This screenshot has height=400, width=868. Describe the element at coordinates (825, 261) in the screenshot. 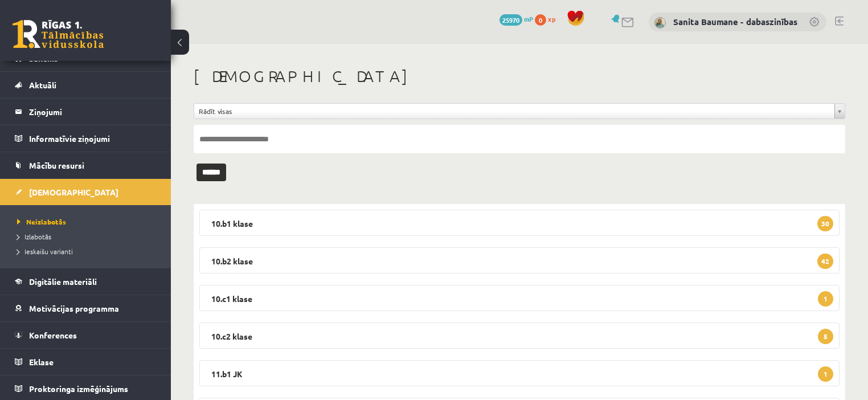

I see `span: 42` at that location.